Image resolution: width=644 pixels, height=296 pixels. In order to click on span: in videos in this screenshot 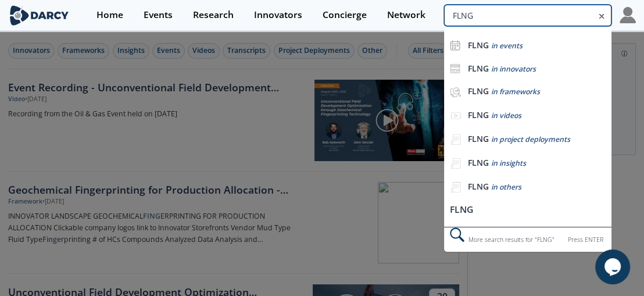, I will do `click(506, 115)`.